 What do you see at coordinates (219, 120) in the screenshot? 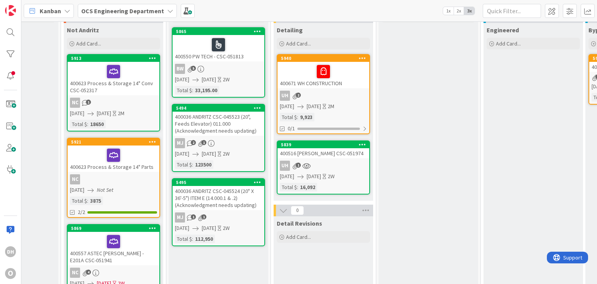
I see `div: 5494400036 ANDRITZ CSC-045523 (20", Feeds Elevator) 011.000 (Acknowledgment needs updating)` at bounding box center [219, 120].